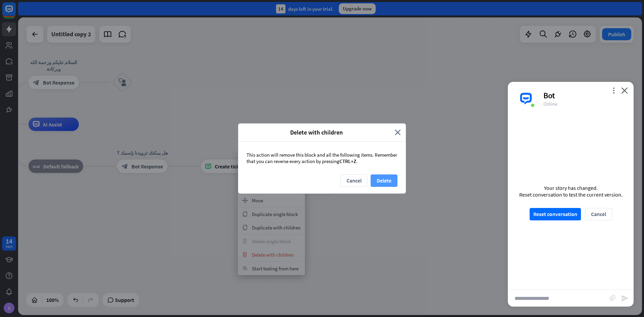  What do you see at coordinates (613, 298) in the screenshot?
I see `i: block_attachment` at bounding box center [613, 298].